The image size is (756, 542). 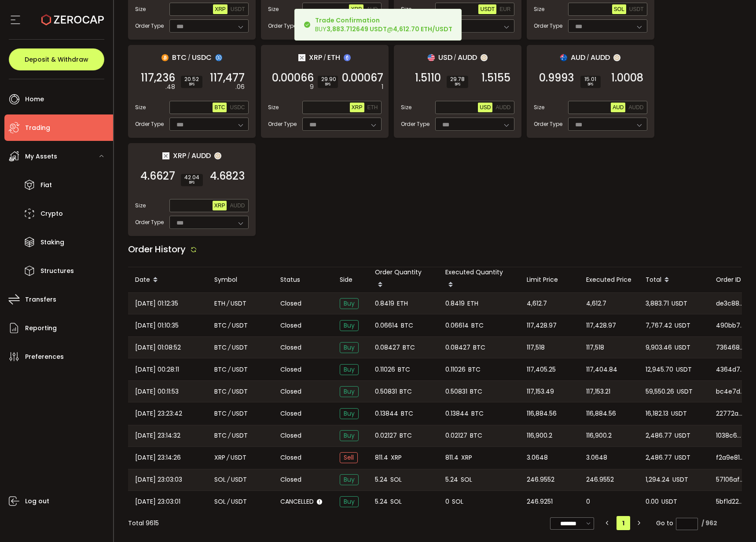 I want to click on span: 1.5155, so click(x=496, y=78).